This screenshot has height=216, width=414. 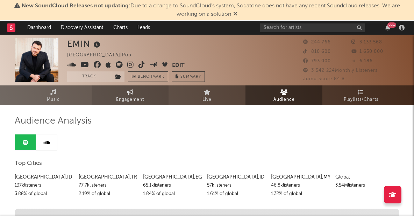 I want to click on a: Charts, so click(x=120, y=28).